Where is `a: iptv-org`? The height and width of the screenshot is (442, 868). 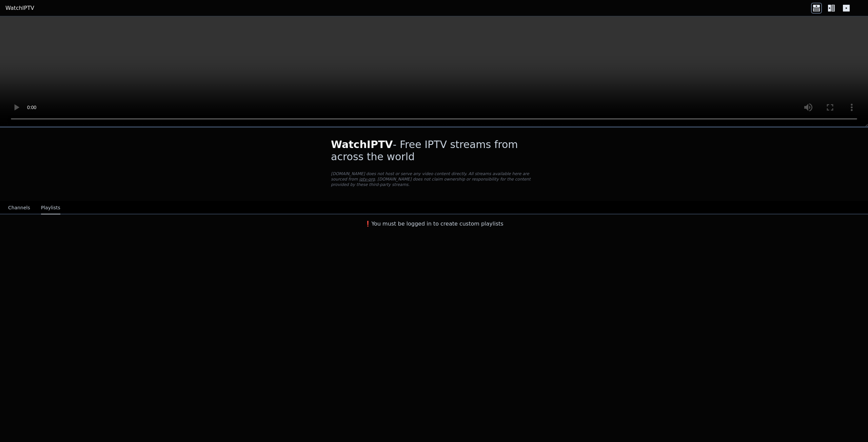 a: iptv-org is located at coordinates (367, 179).